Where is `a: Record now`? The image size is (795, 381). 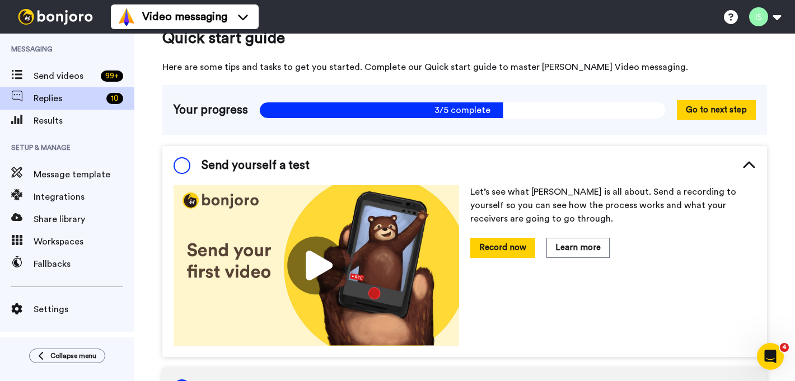 a: Record now is located at coordinates (503, 247).